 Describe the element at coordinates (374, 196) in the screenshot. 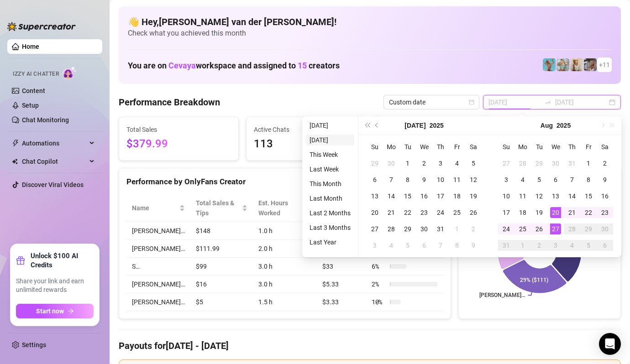

I see `td: 2025-07-13` at that location.